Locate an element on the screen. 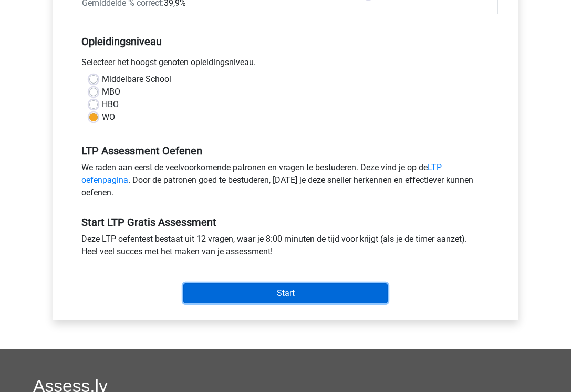 This screenshot has width=571, height=392. div: Deze LTP oefentest bestaat uit 12 vragen, waar je 8:00 minuten de tijd voor krijgt (als je de tim... is located at coordinates (286, 248).